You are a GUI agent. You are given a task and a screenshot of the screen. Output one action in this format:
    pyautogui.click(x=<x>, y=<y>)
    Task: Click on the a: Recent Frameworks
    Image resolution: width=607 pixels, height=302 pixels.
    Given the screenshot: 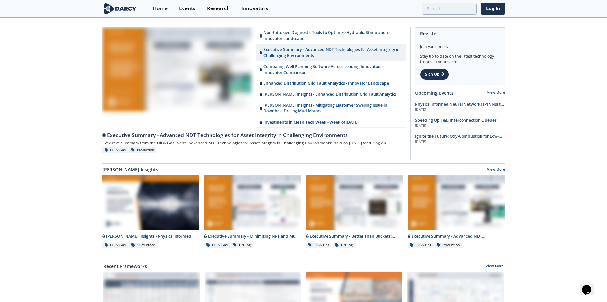 What is the action you would take?
    pyautogui.click(x=125, y=266)
    